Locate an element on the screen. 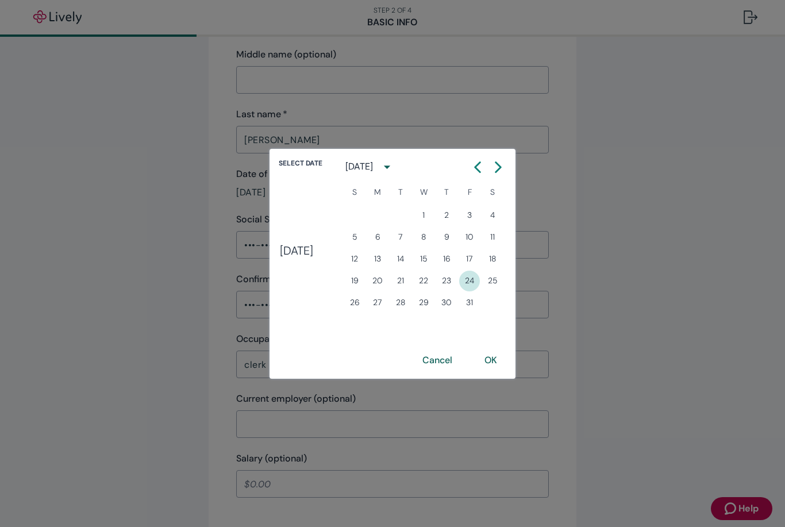  button: 8 is located at coordinates (424, 237).